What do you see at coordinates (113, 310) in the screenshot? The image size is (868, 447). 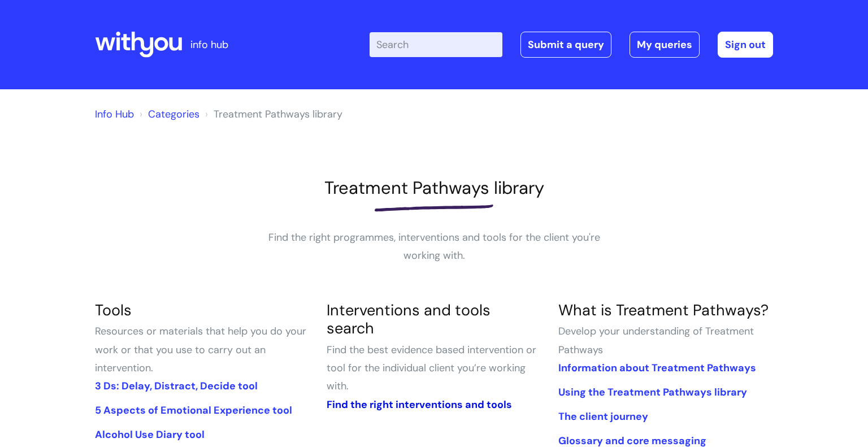 I see `a: Tools` at bounding box center [113, 310].